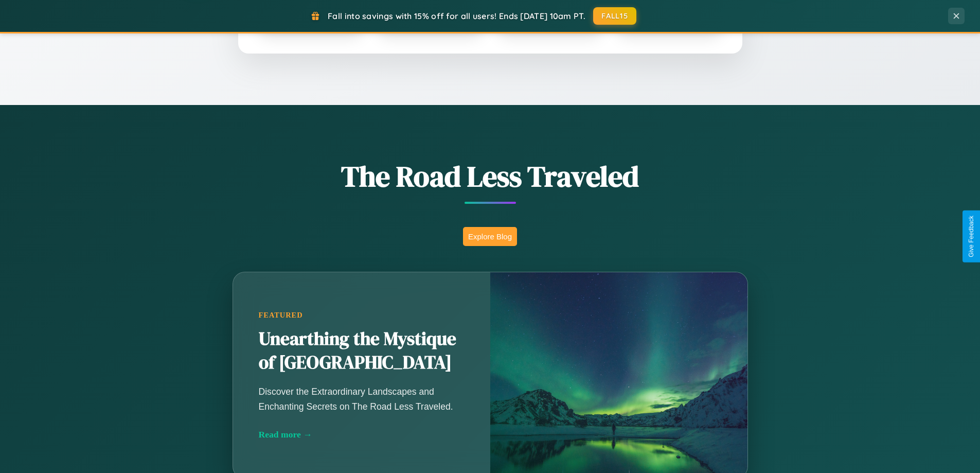  I want to click on button: Explore Blog, so click(490, 236).